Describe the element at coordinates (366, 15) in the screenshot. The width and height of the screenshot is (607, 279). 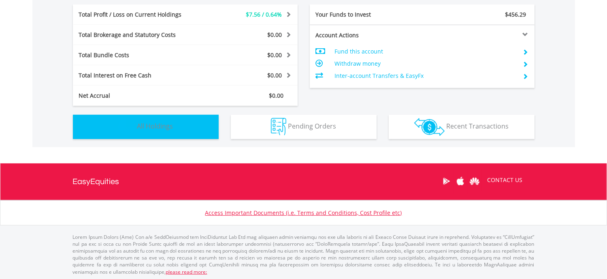
I see `div: Your Funds to Invest` at that location.